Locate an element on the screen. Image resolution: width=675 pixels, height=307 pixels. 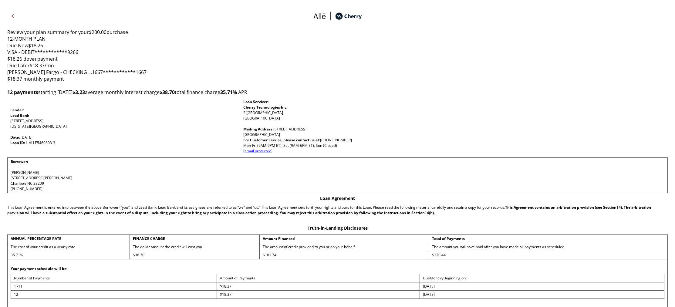
span: VISA - DEBIT is located at coordinates (21, 52).